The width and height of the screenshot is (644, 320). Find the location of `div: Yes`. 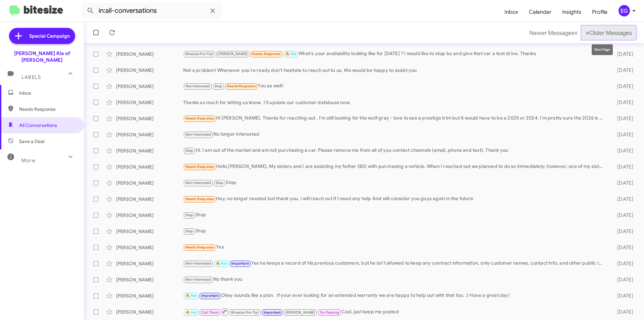

div: Yes is located at coordinates (395, 247).